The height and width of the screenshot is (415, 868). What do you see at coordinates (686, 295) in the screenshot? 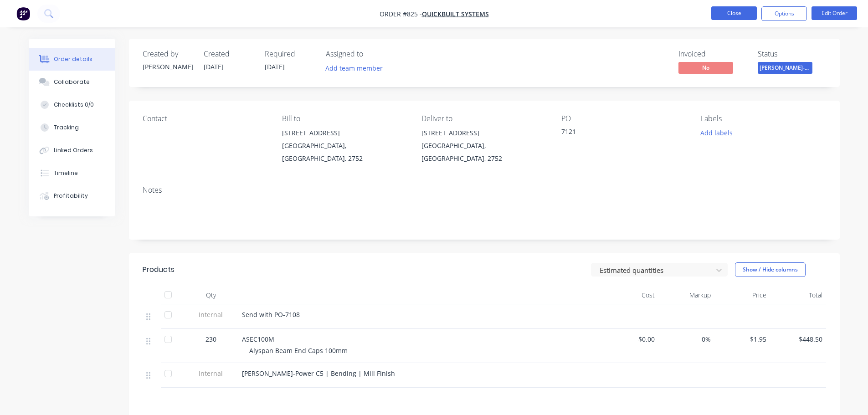
I see `div: Markup` at bounding box center [686, 295].